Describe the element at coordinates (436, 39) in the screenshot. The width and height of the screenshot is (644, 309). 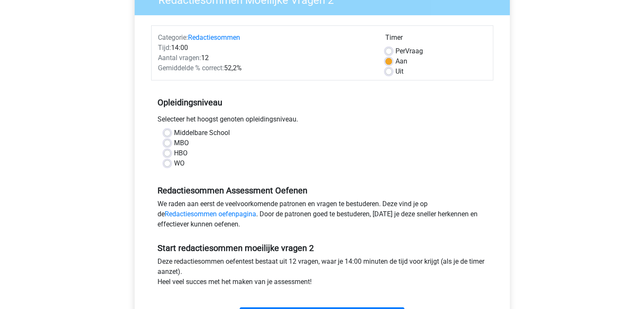
I see `div: Timer` at that location.